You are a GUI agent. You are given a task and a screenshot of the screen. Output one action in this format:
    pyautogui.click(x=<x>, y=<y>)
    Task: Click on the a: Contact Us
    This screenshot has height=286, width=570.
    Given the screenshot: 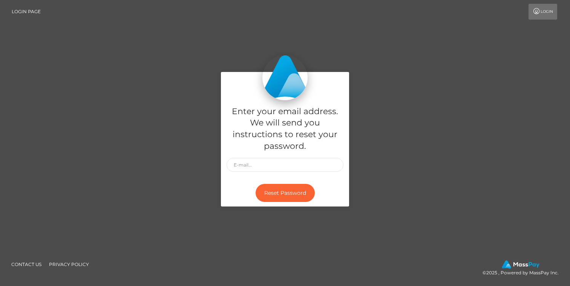 What is the action you would take?
    pyautogui.click(x=26, y=264)
    